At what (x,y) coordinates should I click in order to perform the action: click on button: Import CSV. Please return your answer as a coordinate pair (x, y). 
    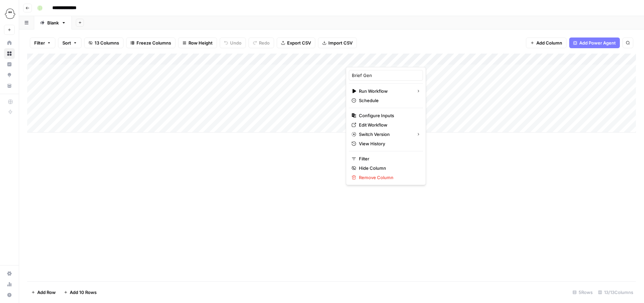
    Looking at the image, I should click on (337, 43).